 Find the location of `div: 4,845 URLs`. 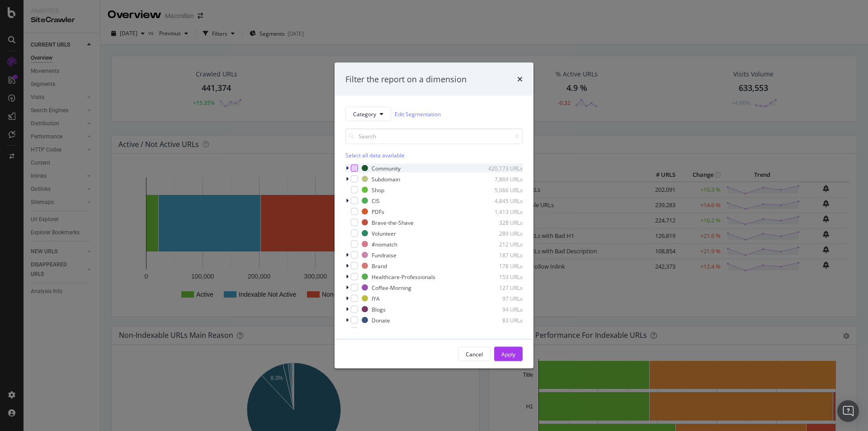

div: 4,845 URLs is located at coordinates (500, 200).